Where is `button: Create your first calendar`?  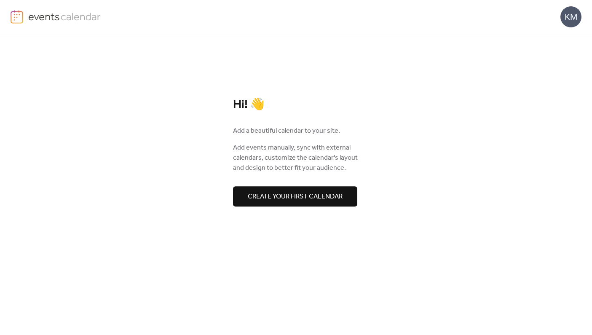
button: Create your first calendar is located at coordinates (295, 196).